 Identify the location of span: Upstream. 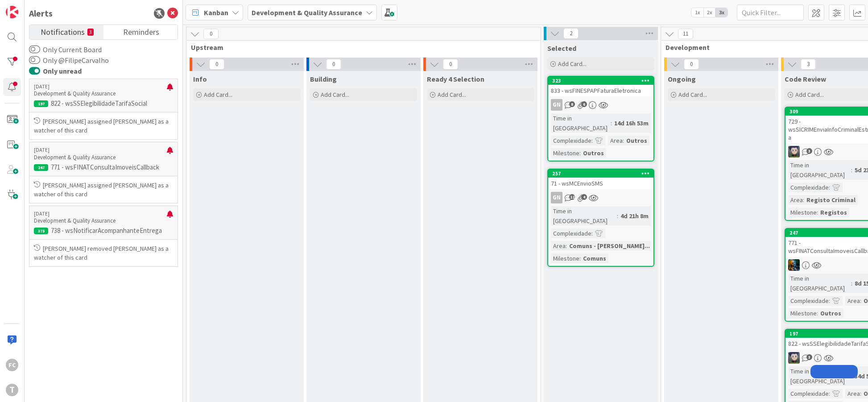
(360, 47).